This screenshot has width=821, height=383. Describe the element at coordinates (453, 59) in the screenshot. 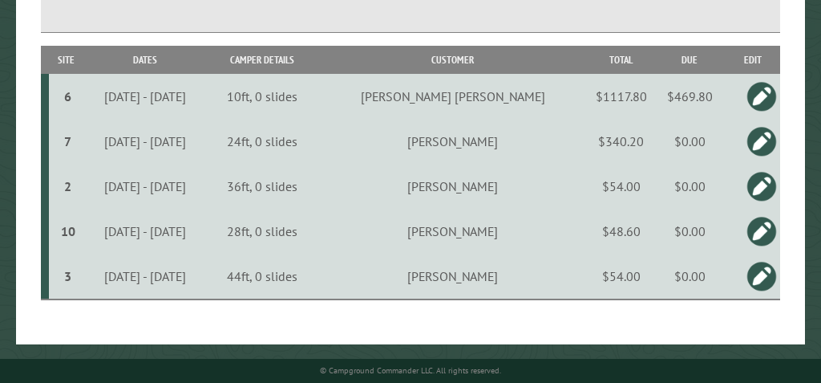

I see `th: Customer` at that location.